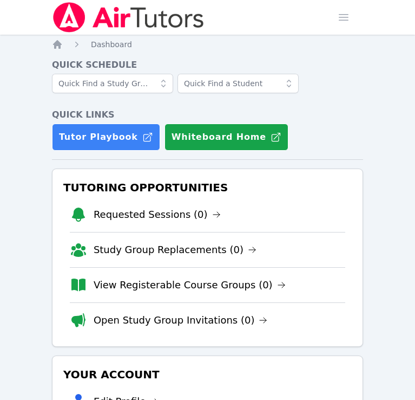 This screenshot has height=400, width=415. Describe the element at coordinates (113, 83) in the screenshot. I see `input: Quick Find a Study Group` at that location.